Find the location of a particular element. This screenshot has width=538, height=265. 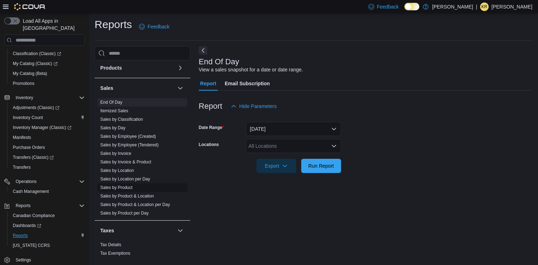

span: Tax Exemptions is located at coordinates (115, 254).